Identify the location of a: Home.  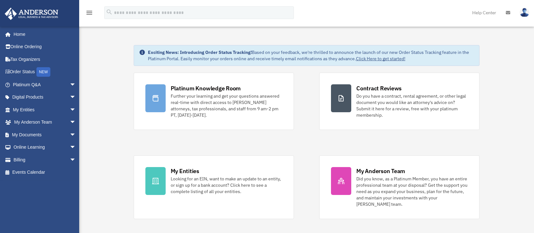
(43, 34).